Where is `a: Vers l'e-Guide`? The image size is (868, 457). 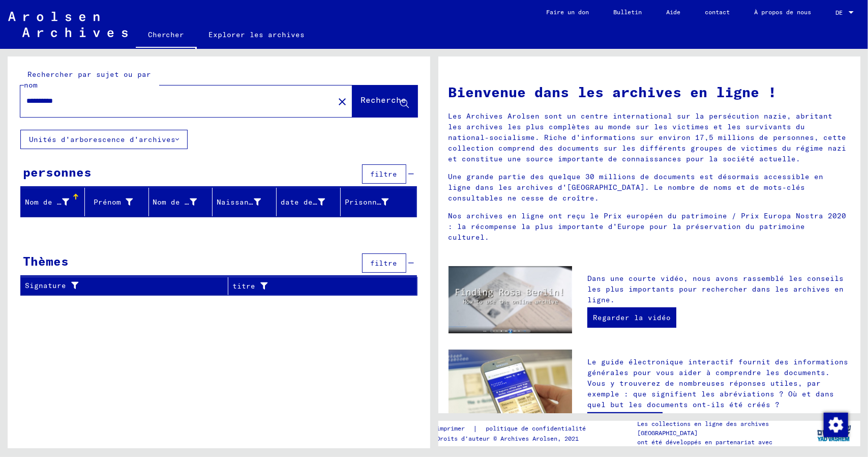 a: Vers l'e-Guide is located at coordinates (625, 422).